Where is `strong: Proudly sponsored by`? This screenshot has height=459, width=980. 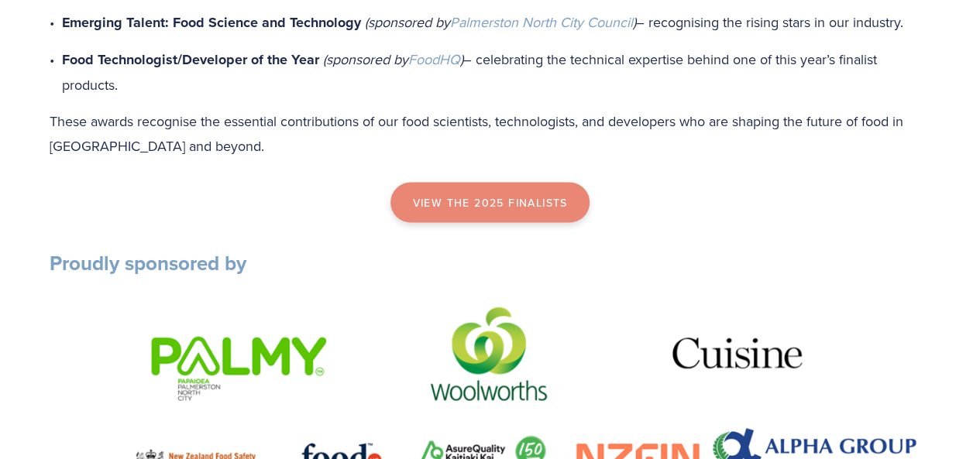
strong: Proudly sponsored by is located at coordinates (148, 263).